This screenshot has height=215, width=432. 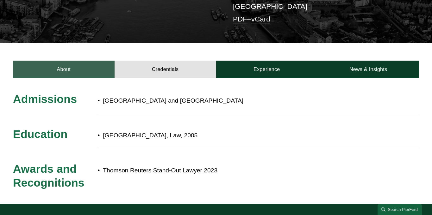 What do you see at coordinates (64, 69) in the screenshot?
I see `a: About` at bounding box center [64, 69].